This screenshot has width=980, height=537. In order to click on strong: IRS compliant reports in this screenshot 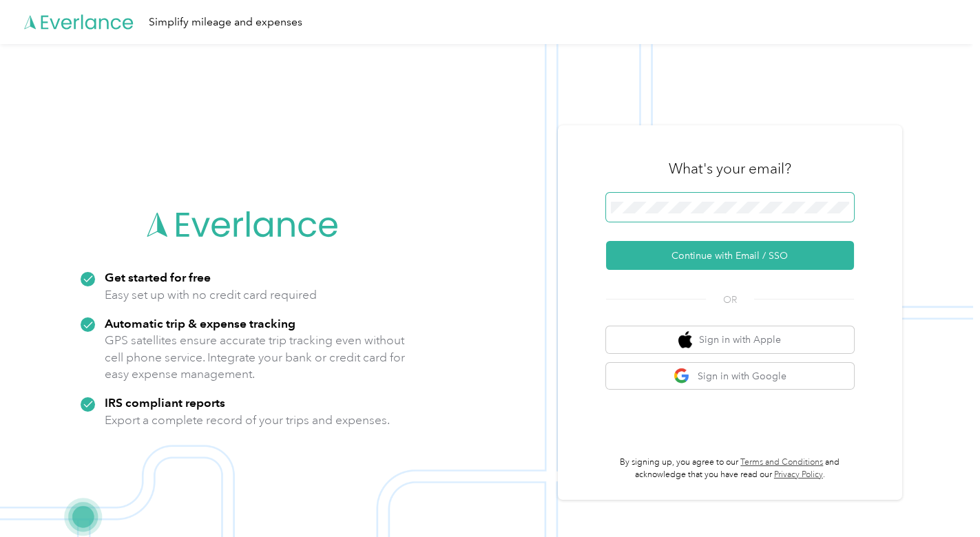, I will do `click(164, 402)`.